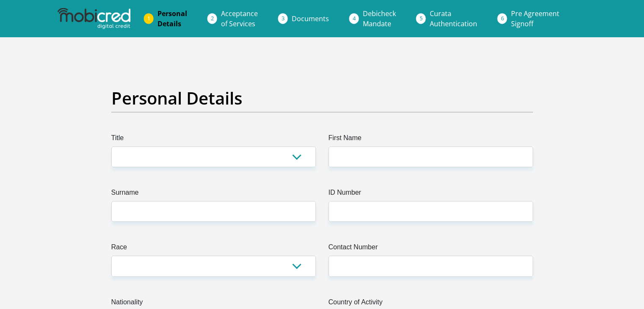 This screenshot has height=309, width=644. Describe the element at coordinates (453, 19) in the screenshot. I see `span: Curata Authentication` at that location.